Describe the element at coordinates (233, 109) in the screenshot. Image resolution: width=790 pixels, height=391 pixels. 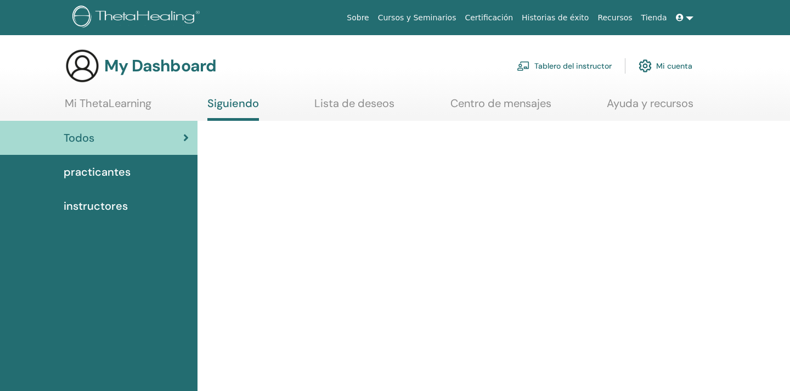
I see `a: Siguiendo` at that location.